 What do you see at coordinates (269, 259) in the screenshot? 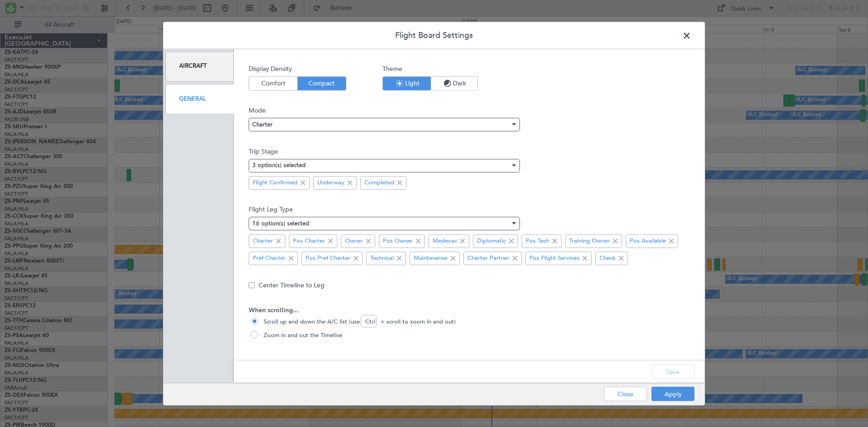
I see `span: Pref Charter` at bounding box center [269, 259].